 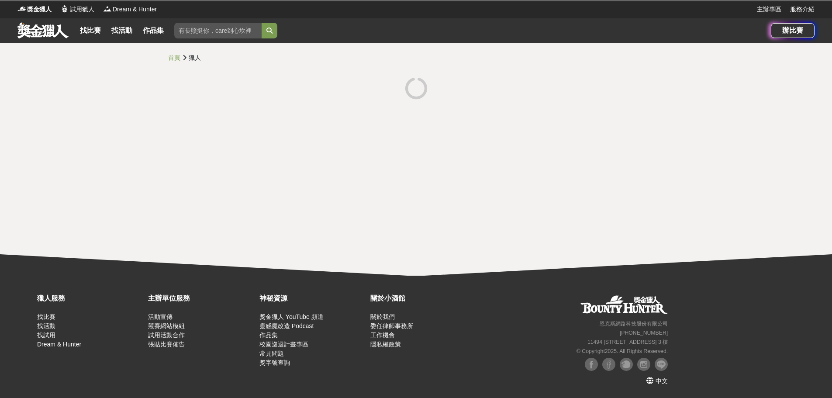 I want to click on a: 張貼比賽佈告, so click(x=166, y=344).